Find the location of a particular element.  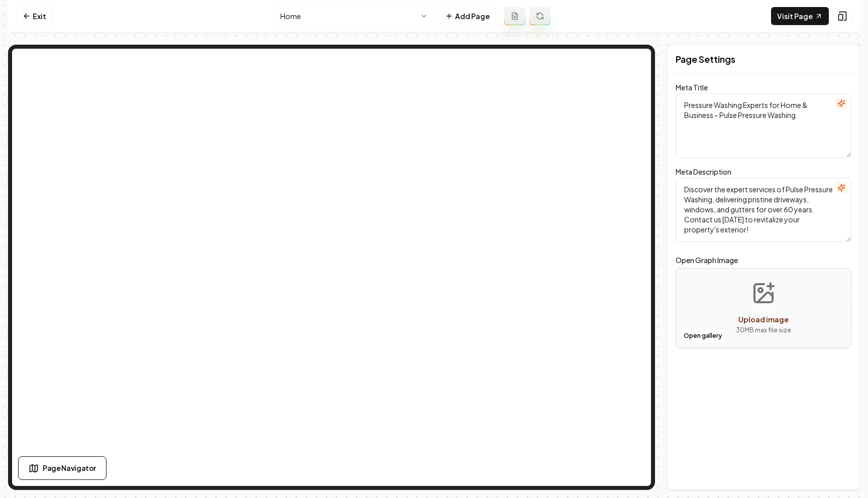

span: Upload image is located at coordinates (763, 319).